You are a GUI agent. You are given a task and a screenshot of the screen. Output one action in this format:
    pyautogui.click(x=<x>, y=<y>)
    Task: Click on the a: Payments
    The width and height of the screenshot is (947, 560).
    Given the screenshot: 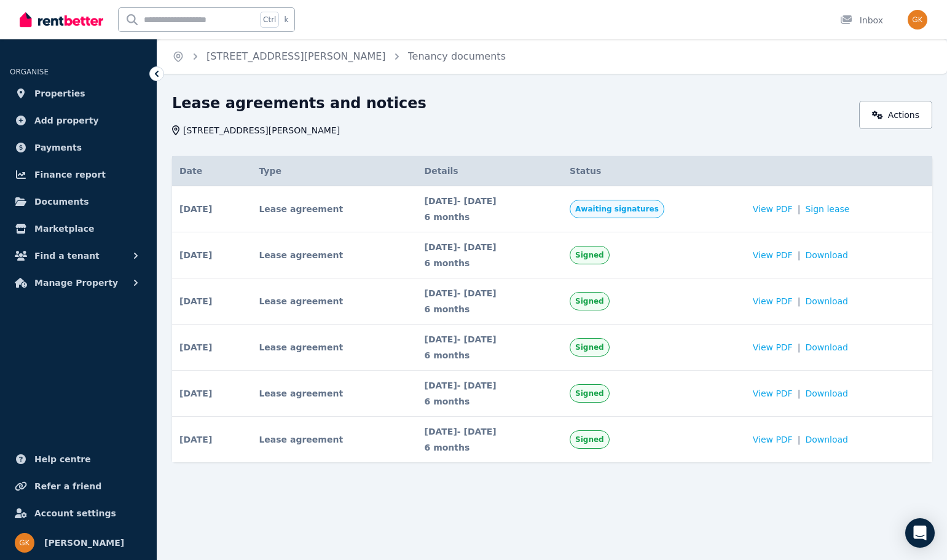 What is the action you would take?
    pyautogui.click(x=78, y=148)
    